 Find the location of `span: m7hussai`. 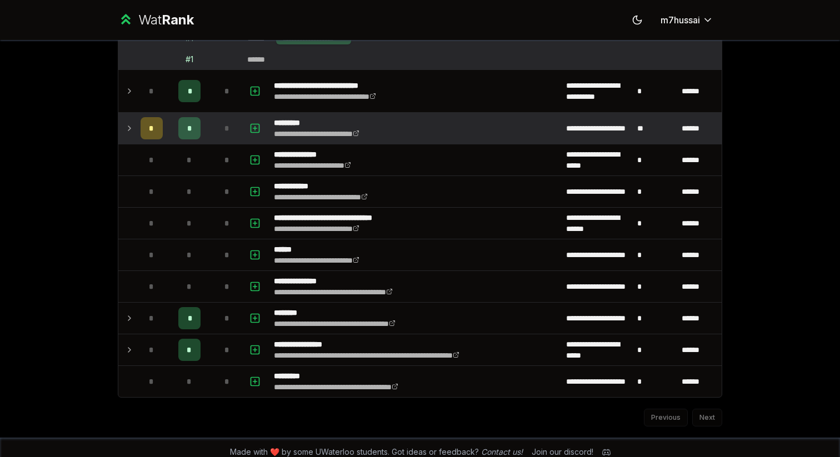

span: m7hussai is located at coordinates (680, 20).